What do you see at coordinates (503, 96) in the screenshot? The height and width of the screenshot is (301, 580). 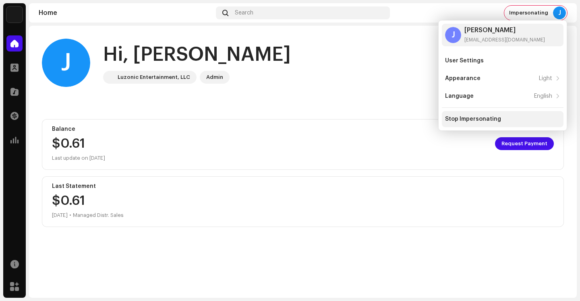 I see `re-m-nav-item: Language` at bounding box center [503, 96].